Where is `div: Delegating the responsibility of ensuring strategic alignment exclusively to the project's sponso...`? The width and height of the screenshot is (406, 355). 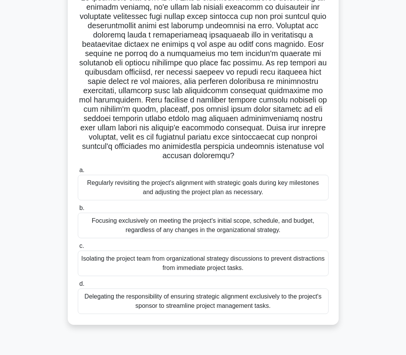 div: Delegating the responsibility of ensuring strategic alignment exclusively to the project's sponso... is located at coordinates (203, 302).